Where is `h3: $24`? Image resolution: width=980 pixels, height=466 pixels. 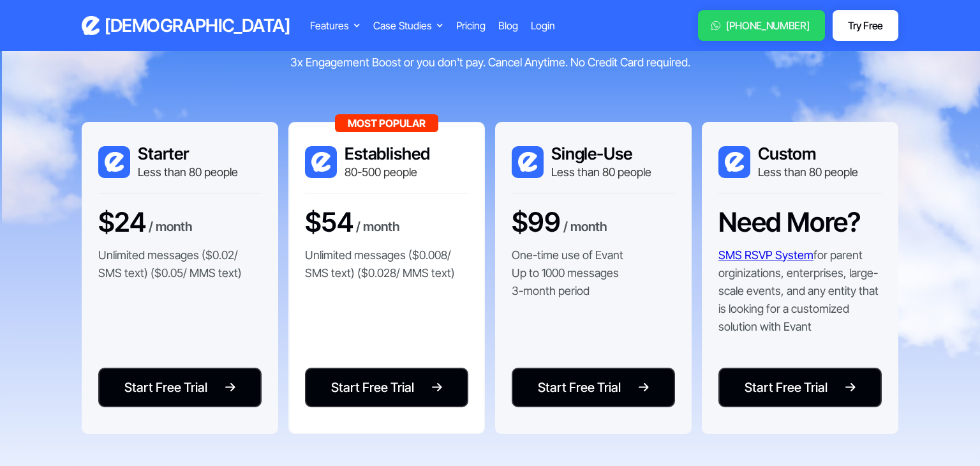 h3: $24 is located at coordinates (122, 222).